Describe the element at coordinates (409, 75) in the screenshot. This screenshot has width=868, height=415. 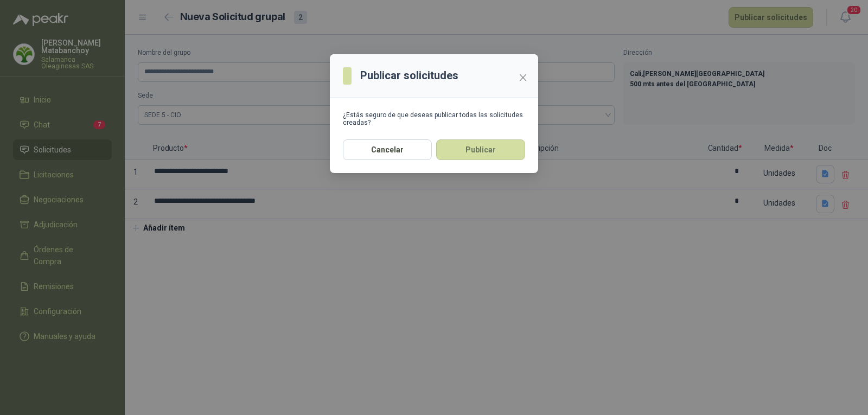
I see `h3: Publicar solicitudes` at that location.